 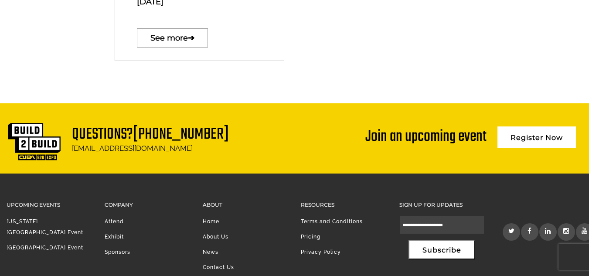 What do you see at coordinates (147, 204) in the screenshot?
I see `h3: Company` at bounding box center [147, 204].